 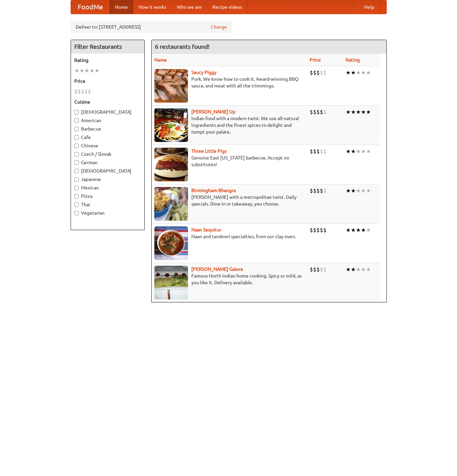 What do you see at coordinates (204, 72) in the screenshot?
I see `a: Saucy Piggy` at bounding box center [204, 72].